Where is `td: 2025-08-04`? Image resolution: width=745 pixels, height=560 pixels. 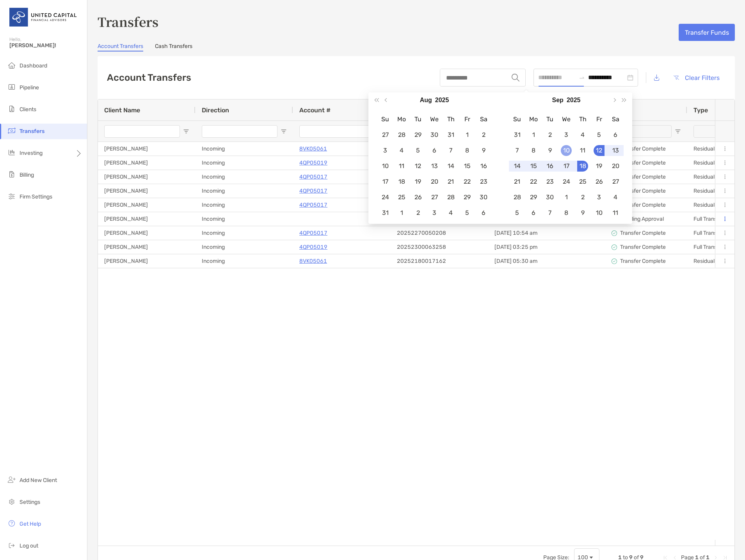
td: 2025-08-04 is located at coordinates (401, 151).